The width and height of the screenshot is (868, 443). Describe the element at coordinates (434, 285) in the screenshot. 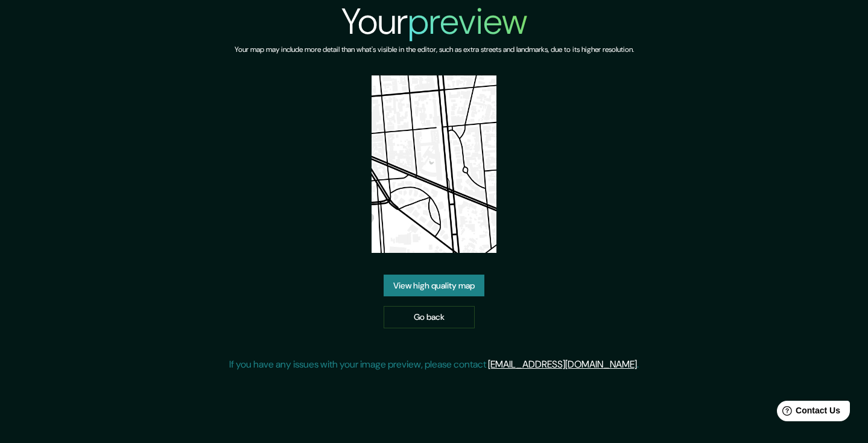

I see `a: View high quality map` at that location.